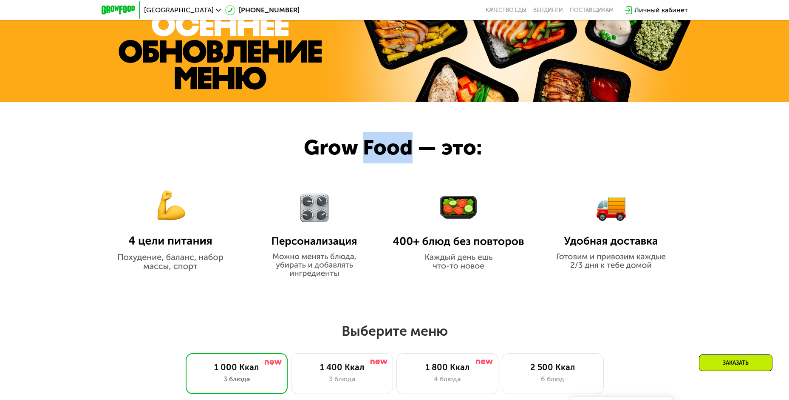 This screenshot has width=789, height=400. I want to click on div: 6 блюд, so click(553, 379).